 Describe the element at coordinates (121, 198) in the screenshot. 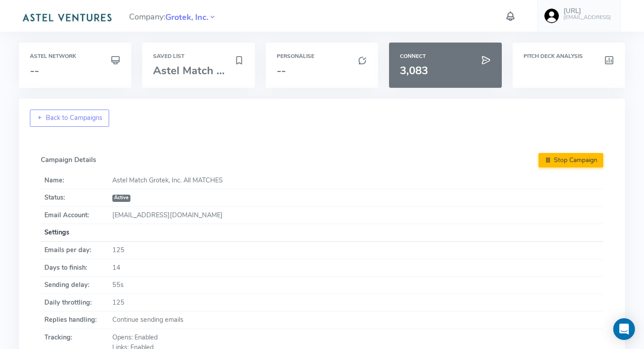

I see `span: Active` at that location.